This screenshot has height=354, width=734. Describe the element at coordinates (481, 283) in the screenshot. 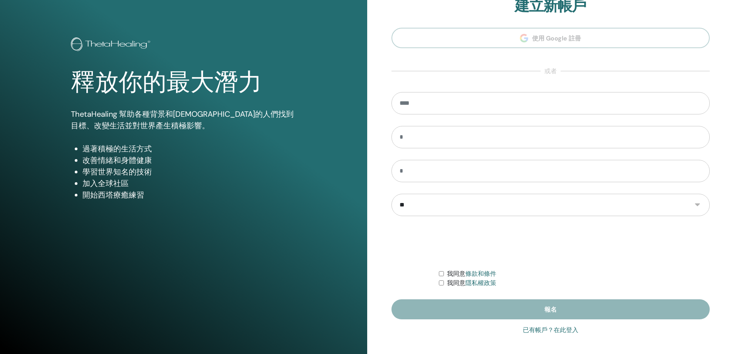

I see `a: 隱私權政策` at that location.